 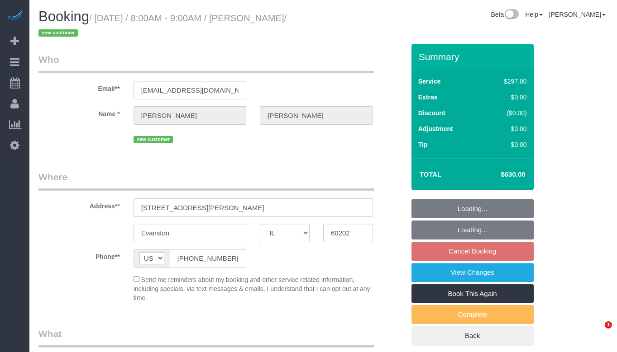 I want to click on legend: What, so click(x=206, y=338).